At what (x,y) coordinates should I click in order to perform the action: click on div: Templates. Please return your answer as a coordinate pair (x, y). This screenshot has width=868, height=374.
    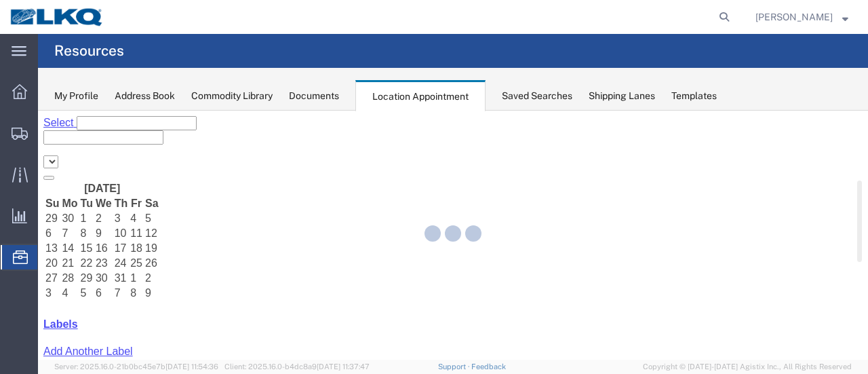
    Looking at the image, I should click on (694, 95).